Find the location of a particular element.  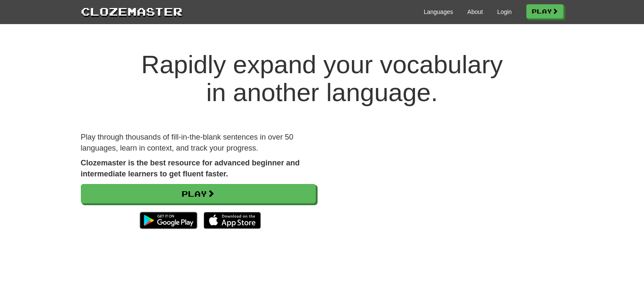

a: Clozemaster is located at coordinates (132, 11).